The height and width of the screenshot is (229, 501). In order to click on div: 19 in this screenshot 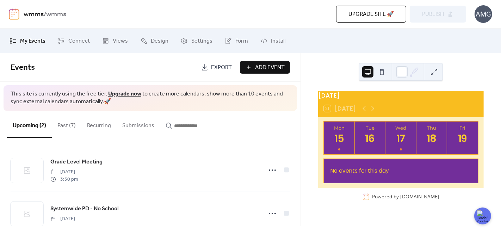, I will do `click(462, 139)`.